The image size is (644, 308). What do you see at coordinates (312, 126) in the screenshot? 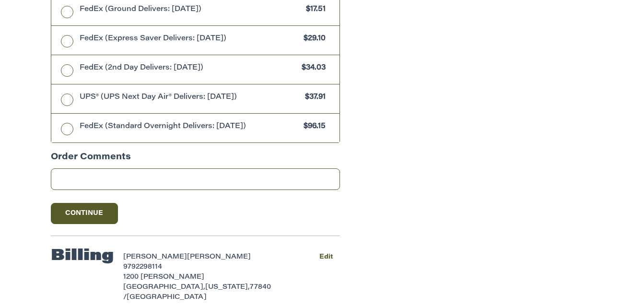
I see `span: $96.15` at bounding box center [312, 126].